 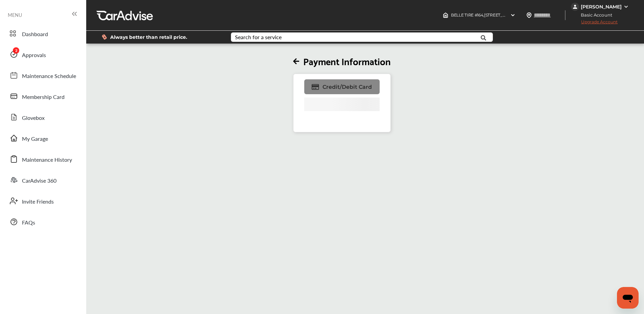 I want to click on h2: Payment Information, so click(x=342, y=61).